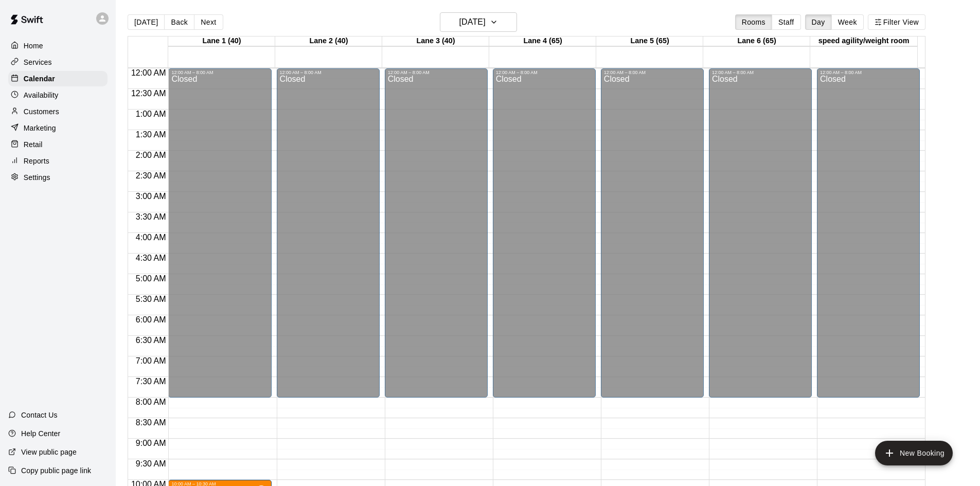  Describe the element at coordinates (57, 45) in the screenshot. I see `div: Home` at that location.